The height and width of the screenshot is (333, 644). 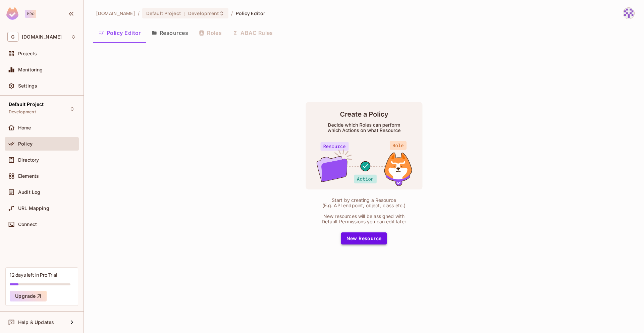 I want to click on div: Start by creating a Resource (E.g. API endpoint, object, class etc.), so click(x=364, y=203).